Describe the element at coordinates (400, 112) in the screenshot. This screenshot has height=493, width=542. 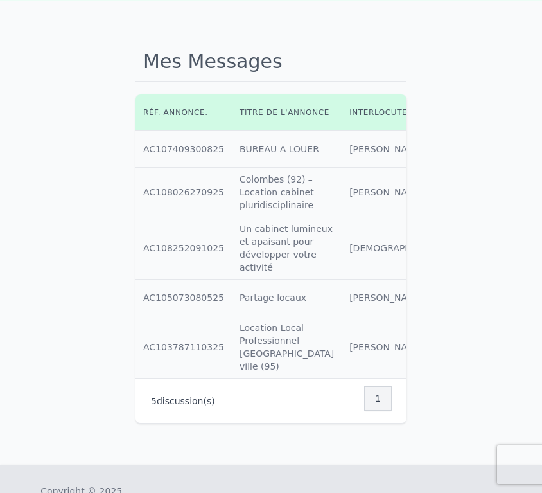
I see `th: Interlocuteur` at that location.